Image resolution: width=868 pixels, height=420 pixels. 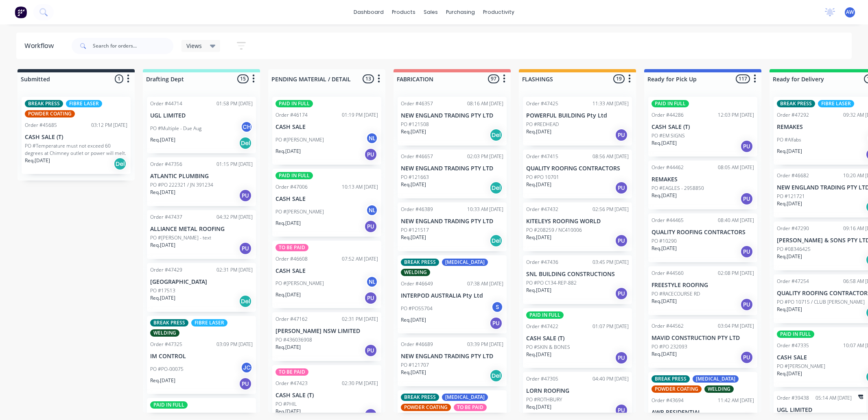 What do you see at coordinates (790, 196) in the screenshot?
I see `p: PO #121721` at bounding box center [790, 196].